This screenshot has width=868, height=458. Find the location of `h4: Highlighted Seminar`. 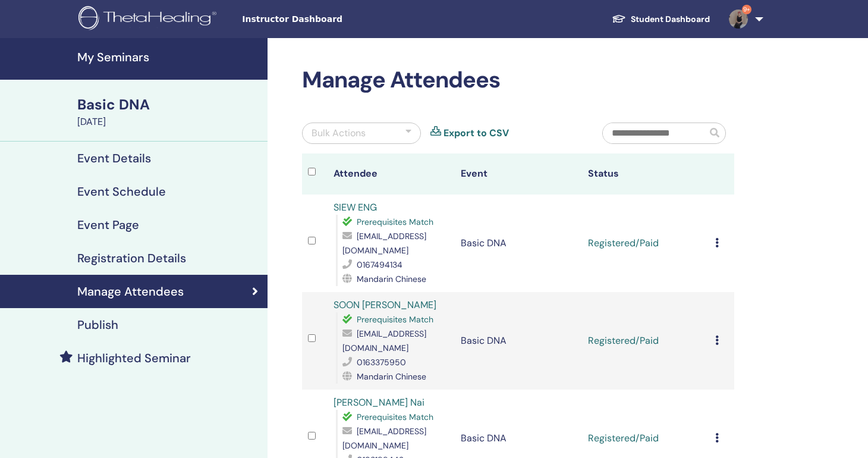

h4: Highlighted Seminar is located at coordinates (133, 358).